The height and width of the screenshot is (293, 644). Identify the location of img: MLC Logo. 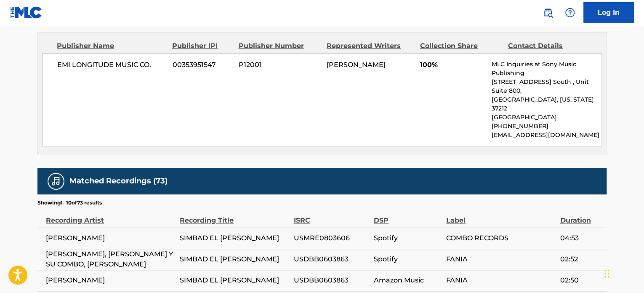
(26, 12).